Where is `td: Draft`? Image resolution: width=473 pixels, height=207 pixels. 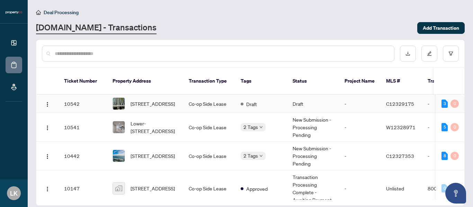 td: Draft is located at coordinates (313, 104).